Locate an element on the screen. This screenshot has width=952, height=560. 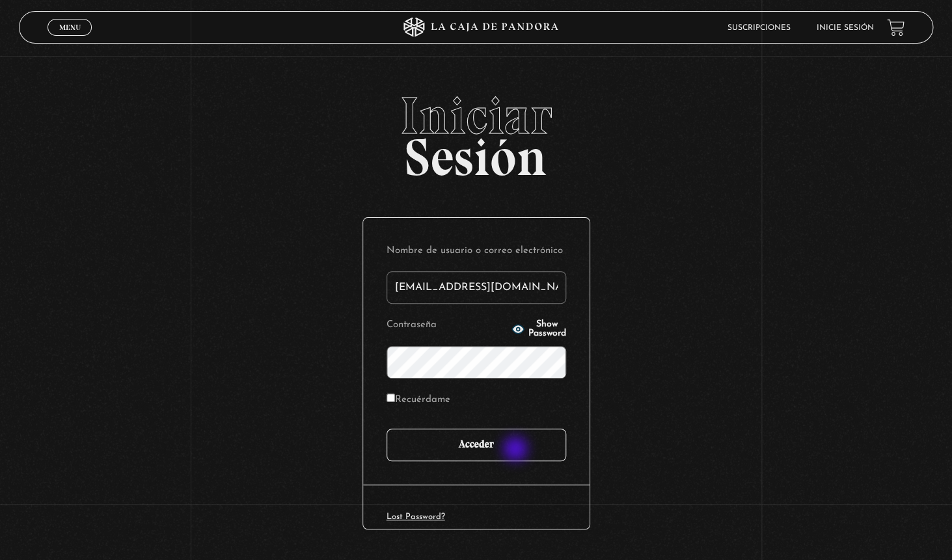
input: Recuérdame is located at coordinates (390, 398).